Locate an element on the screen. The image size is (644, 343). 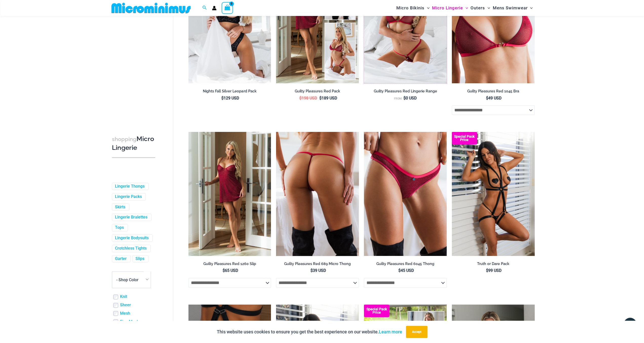
span: Outers is located at coordinates (478, 8).